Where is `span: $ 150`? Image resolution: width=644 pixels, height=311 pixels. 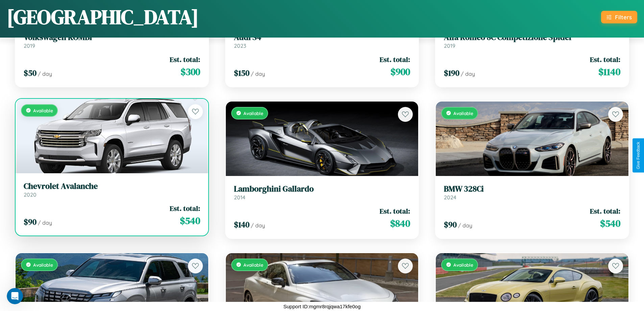 span: $ 150 is located at coordinates (242, 73).